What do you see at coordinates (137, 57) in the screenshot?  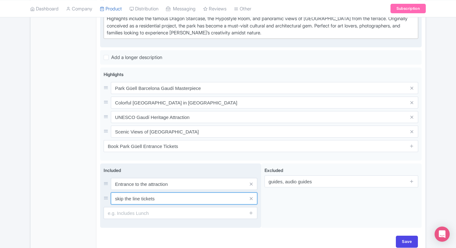 I see `span: Add a longer description` at bounding box center [137, 57].